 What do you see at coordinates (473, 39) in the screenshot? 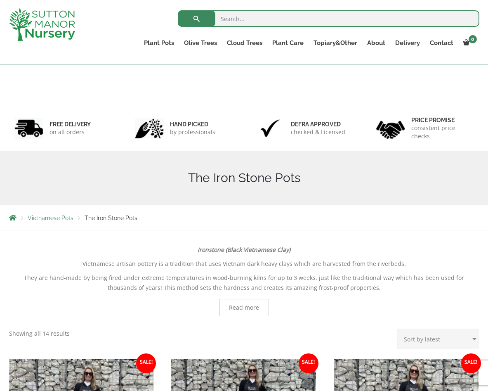
I see `span: 0` at bounding box center [473, 39].